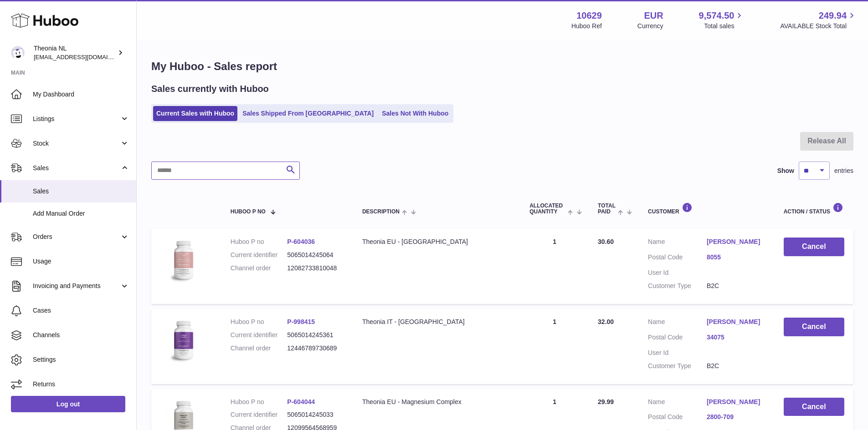 The width and height of the screenshot is (868, 430). Describe the element at coordinates (315, 268) in the screenshot. I see `dd: 12082733810048` at that location.